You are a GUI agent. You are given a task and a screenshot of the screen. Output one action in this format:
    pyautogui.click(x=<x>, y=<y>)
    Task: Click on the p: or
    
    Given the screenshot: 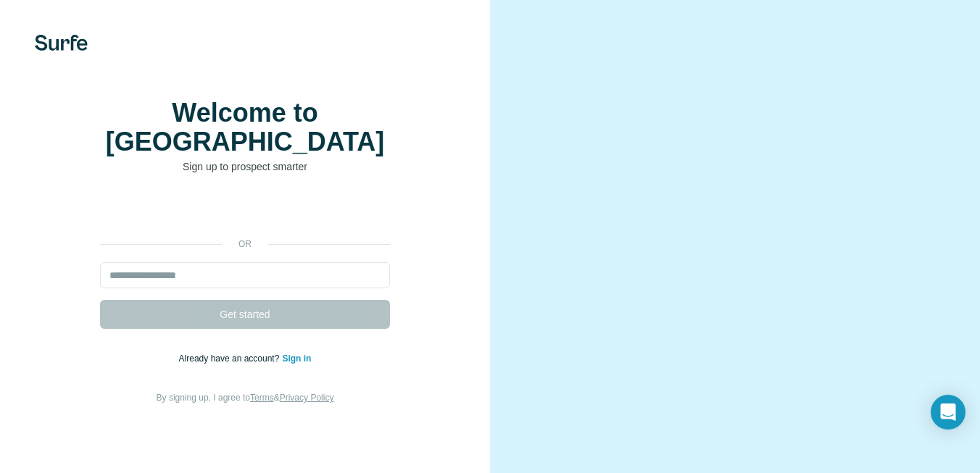 What is the action you would take?
    pyautogui.click(x=245, y=244)
    